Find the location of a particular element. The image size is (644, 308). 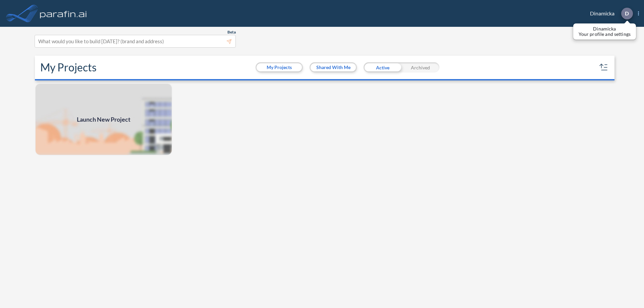

p: Your profile and settings is located at coordinates (604, 34).